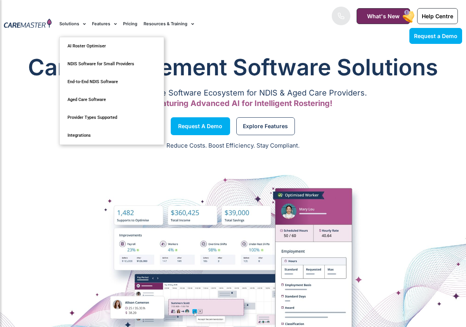 This screenshot has width=466, height=327. Describe the element at coordinates (104, 24) in the screenshot. I see `a: Features` at that location.